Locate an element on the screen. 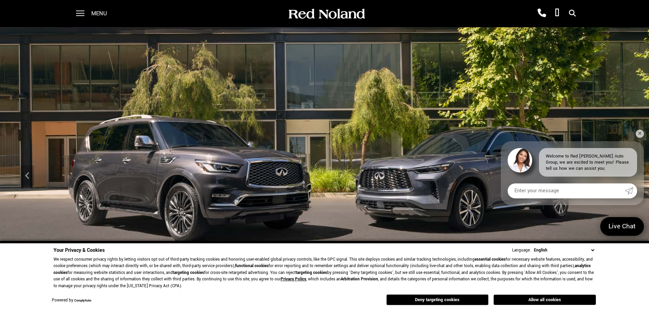  input: Enter your message is located at coordinates (566, 191).